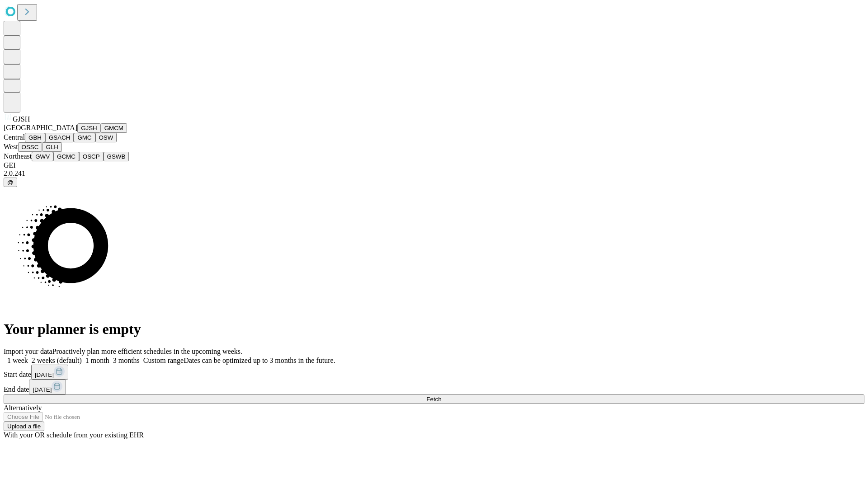 The width and height of the screenshot is (868, 488). I want to click on button: GSWB, so click(116, 156).